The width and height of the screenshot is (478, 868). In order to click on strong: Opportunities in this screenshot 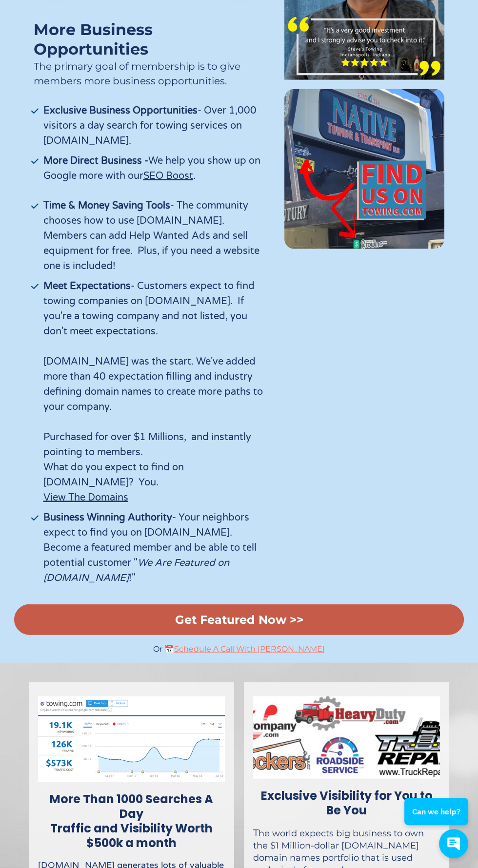, I will do `click(165, 110)`.